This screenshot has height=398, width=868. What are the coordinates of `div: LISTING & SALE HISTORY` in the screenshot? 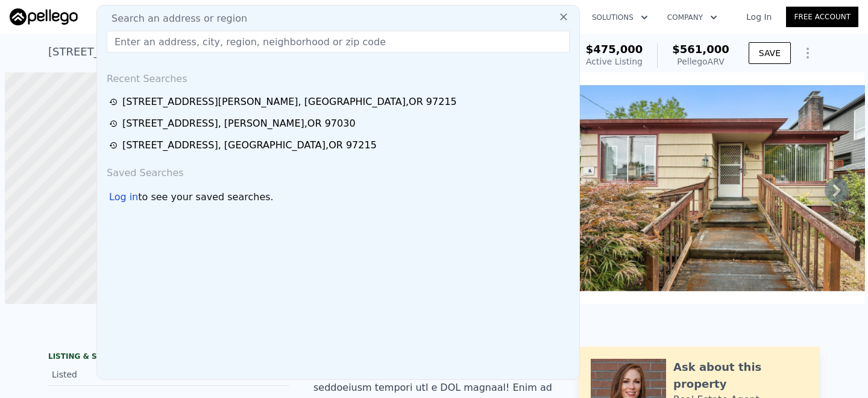 It's located at (169, 358).